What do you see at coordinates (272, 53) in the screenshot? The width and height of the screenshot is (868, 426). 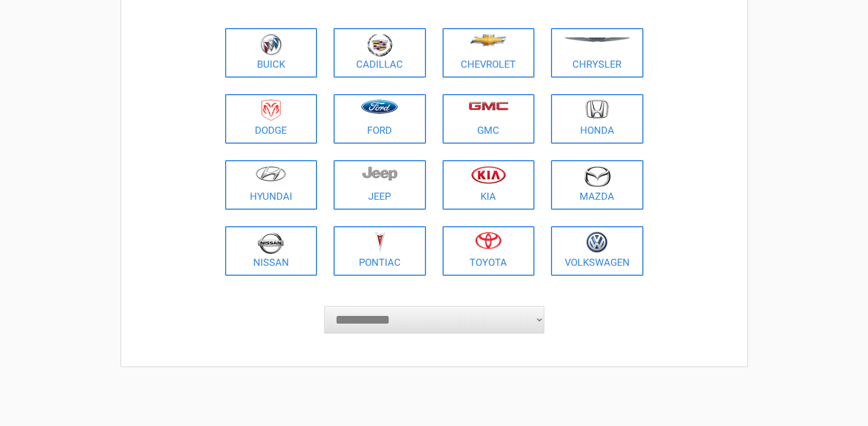 I see `a: Buick` at bounding box center [272, 53].